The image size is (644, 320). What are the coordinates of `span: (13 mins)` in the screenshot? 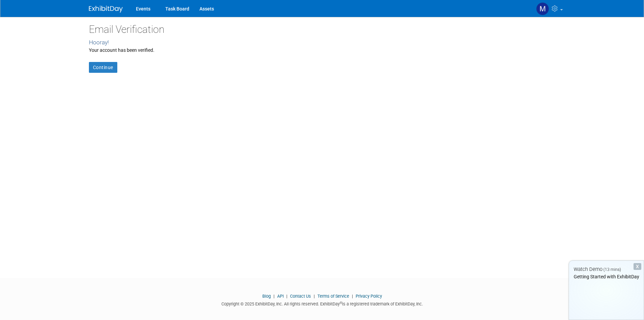 It's located at (612, 270).